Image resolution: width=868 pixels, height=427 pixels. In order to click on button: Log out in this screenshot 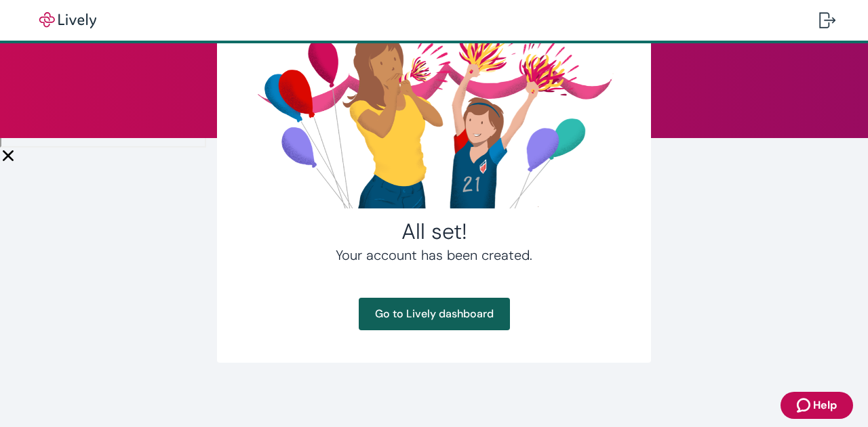, I will do `click(827, 20)`.